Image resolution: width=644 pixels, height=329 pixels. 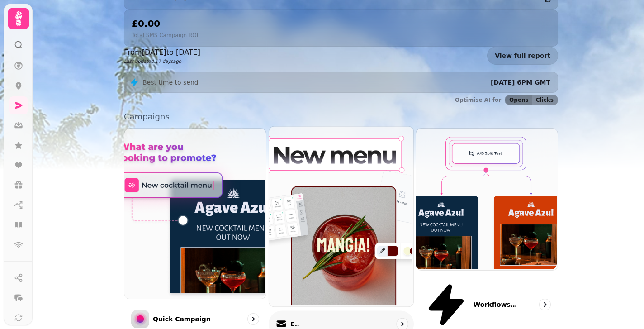 I want to click on img: Email, so click(x=340, y=215).